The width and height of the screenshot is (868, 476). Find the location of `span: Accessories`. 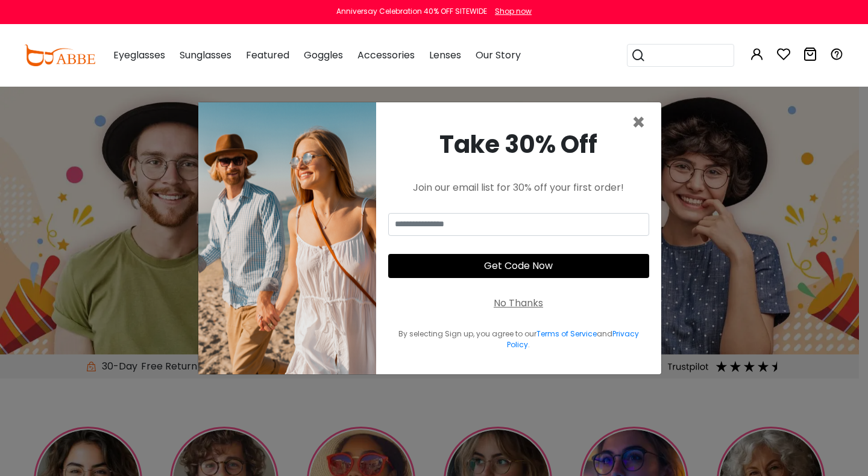

span: Accessories is located at coordinates (386, 55).